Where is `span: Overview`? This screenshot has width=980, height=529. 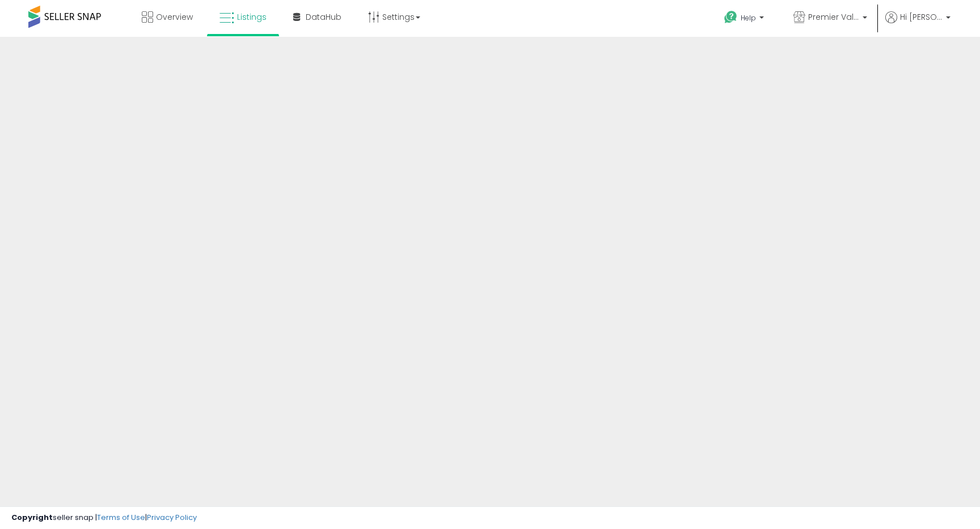
span: Overview is located at coordinates (174, 17).